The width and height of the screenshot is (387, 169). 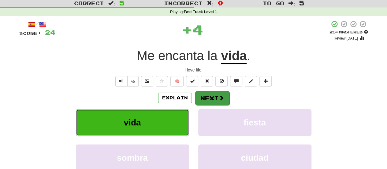 I want to click on button: Reset to 0% Mastered (alt+r), so click(x=207, y=81).